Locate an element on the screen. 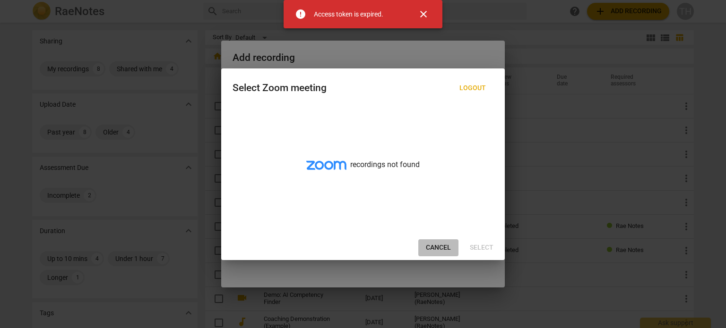 The height and width of the screenshot is (328, 726). button: Cancel is located at coordinates (438, 248).